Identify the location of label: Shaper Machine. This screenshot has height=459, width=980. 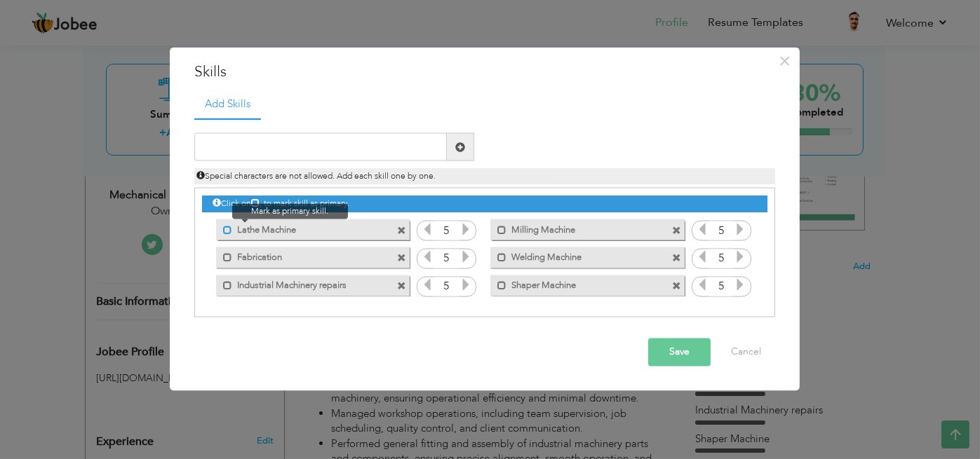
(577, 283).